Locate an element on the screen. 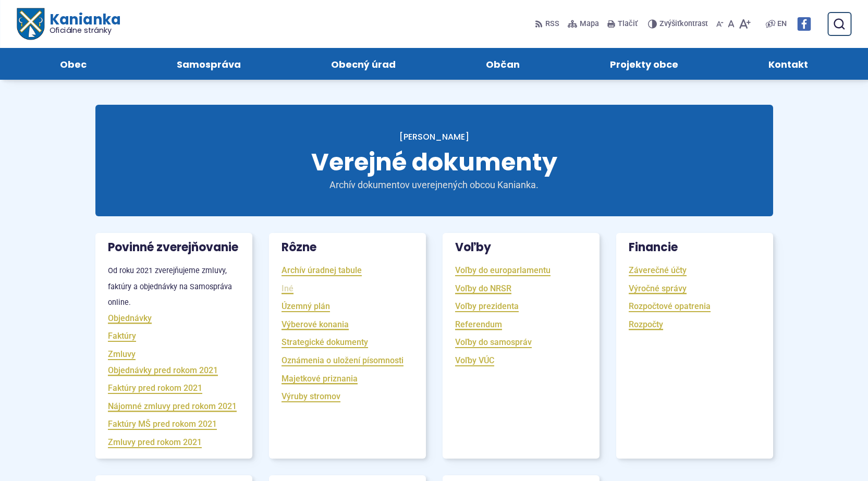 The width and height of the screenshot is (868, 481). span: RSS is located at coordinates (552, 24).